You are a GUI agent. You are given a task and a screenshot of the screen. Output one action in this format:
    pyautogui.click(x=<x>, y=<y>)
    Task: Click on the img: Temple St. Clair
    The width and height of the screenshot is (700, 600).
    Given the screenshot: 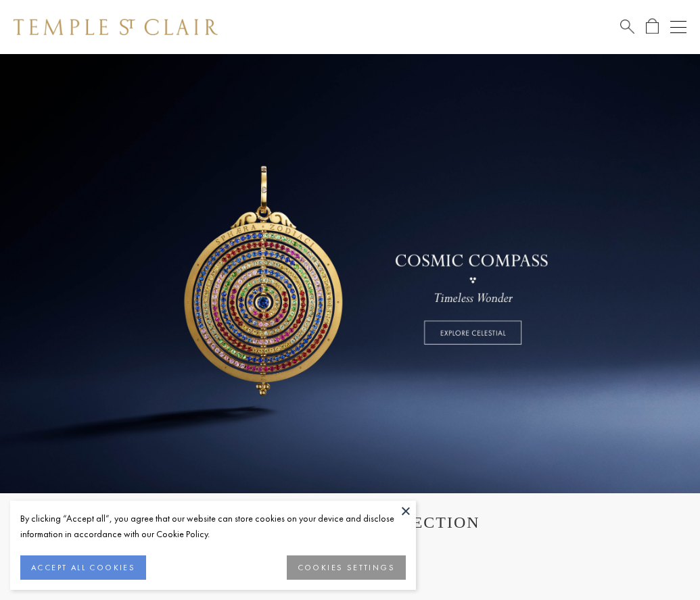 What is the action you would take?
    pyautogui.click(x=116, y=27)
    